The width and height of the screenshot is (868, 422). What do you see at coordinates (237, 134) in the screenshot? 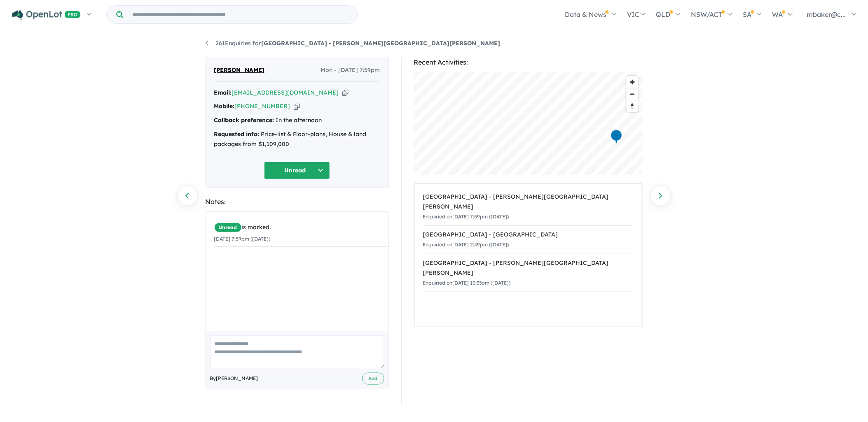
I see `strong: Requested info:` at bounding box center [237, 134].